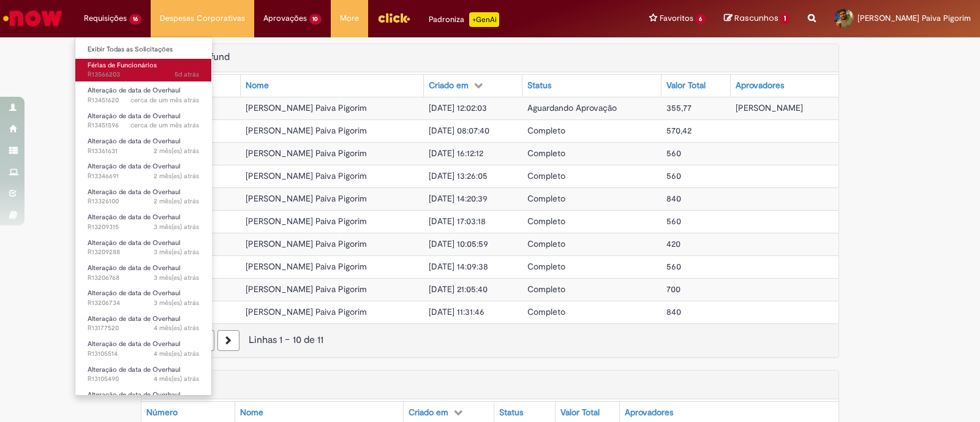 Image resolution: width=980 pixels, height=422 pixels. I want to click on span: R13177520, so click(144, 328).